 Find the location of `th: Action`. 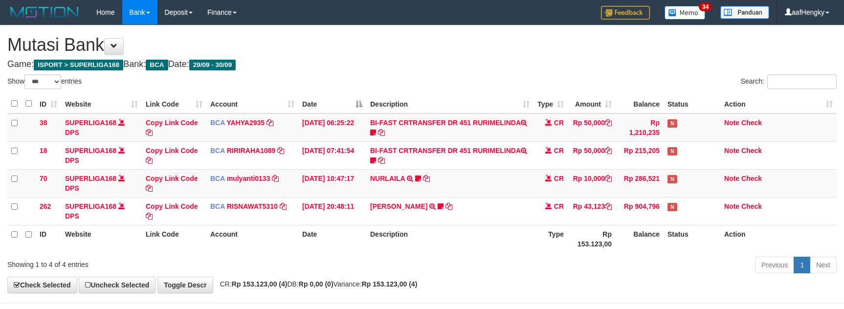

th: Action is located at coordinates (779, 239).